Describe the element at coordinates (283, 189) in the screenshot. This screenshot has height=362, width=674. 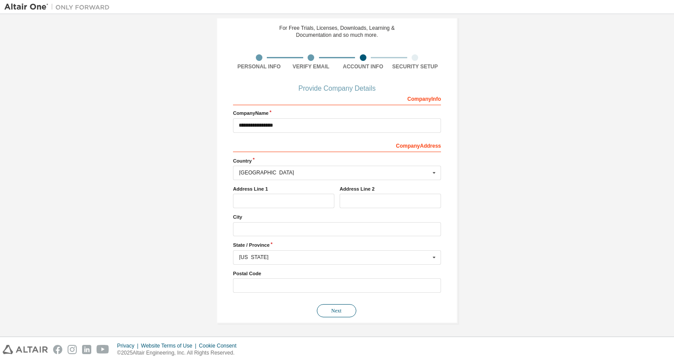
I see `label: Address Line 1` at that location.